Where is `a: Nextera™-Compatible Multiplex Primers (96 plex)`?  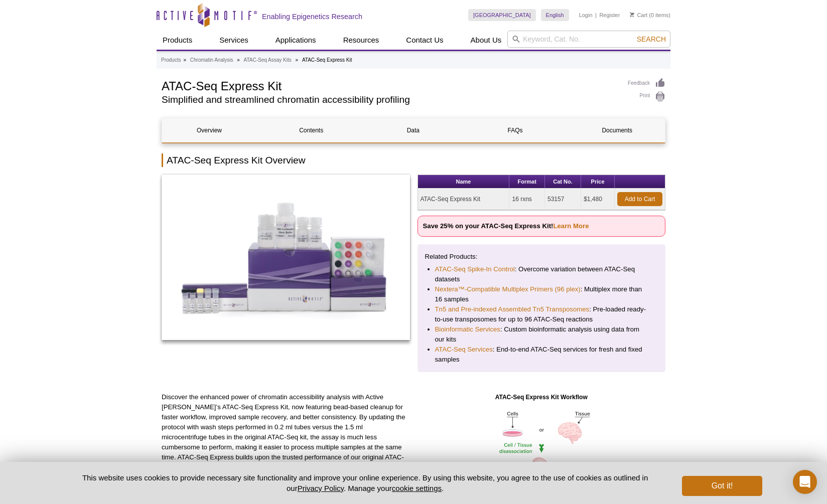
a: Nextera™-Compatible Multiplex Primers (96 plex) is located at coordinates (507, 290).